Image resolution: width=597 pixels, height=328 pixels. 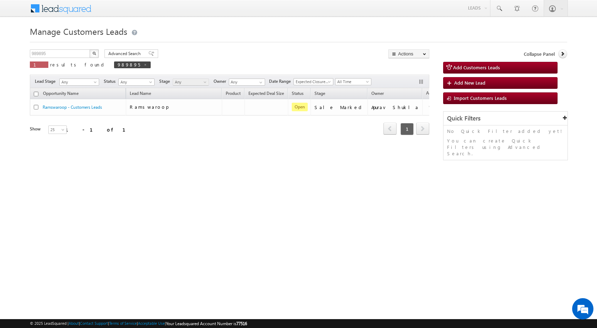 I want to click on a: Show All Items, so click(x=260, y=82).